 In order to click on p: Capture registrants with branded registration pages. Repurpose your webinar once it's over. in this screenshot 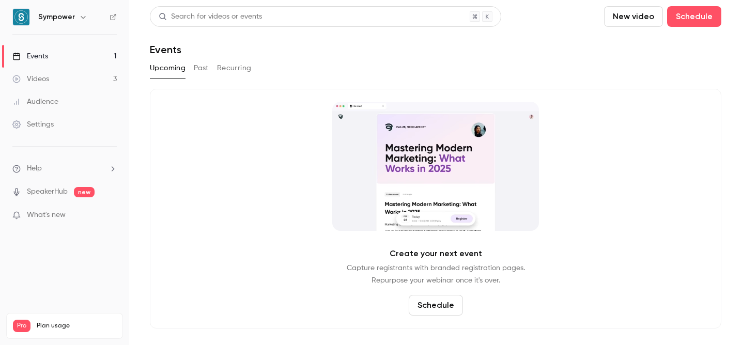, I will do `click(435, 274)`.